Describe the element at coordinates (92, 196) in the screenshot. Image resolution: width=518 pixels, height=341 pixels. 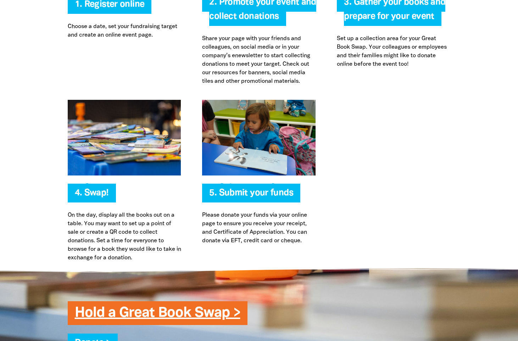
I see `span: 4. Swap!` at that location.